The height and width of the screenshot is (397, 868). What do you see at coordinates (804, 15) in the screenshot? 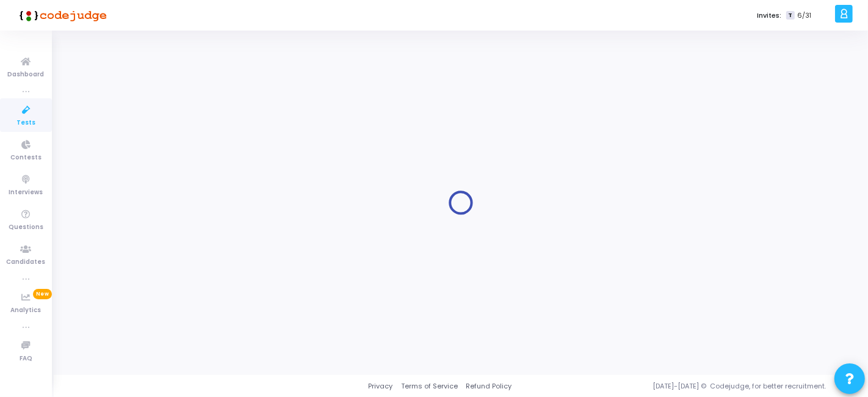
I see `span: 6/31` at bounding box center [804, 15].